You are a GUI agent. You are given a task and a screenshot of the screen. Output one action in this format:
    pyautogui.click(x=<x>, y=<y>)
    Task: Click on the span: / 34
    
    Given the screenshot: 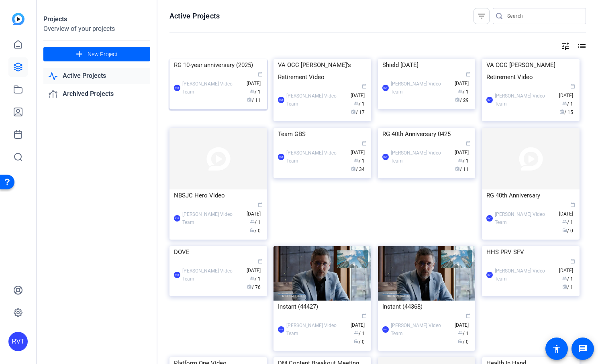 What is the action you would take?
    pyautogui.click(x=358, y=169)
    